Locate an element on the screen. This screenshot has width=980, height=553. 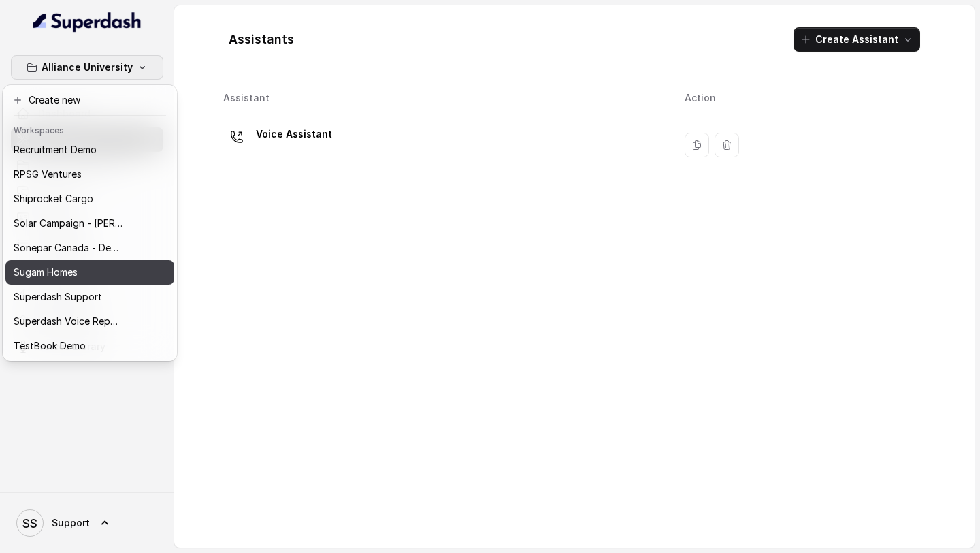
p: Recruitment Demo is located at coordinates (55, 150).